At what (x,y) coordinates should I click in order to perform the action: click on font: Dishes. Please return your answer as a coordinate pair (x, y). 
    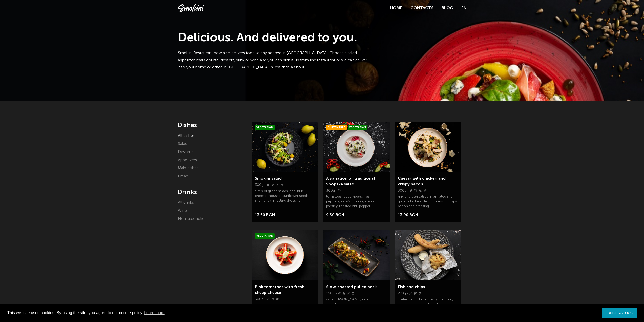
    Looking at the image, I should click on (187, 126).